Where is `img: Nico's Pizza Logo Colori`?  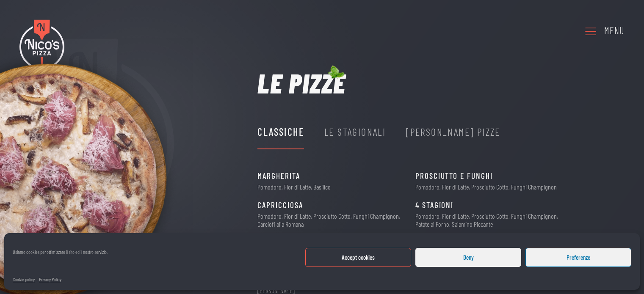 img: Nico's Pizza Logo Colori is located at coordinates (42, 44).